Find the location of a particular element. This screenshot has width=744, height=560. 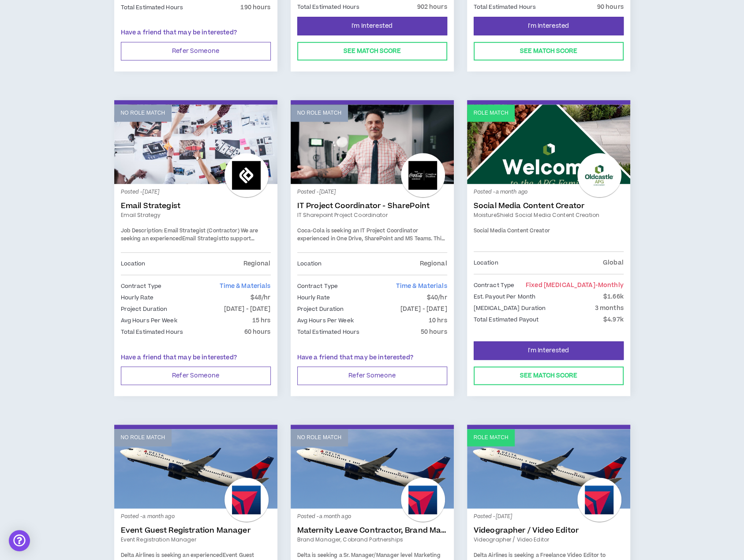

p: $40/hr is located at coordinates (437, 298).